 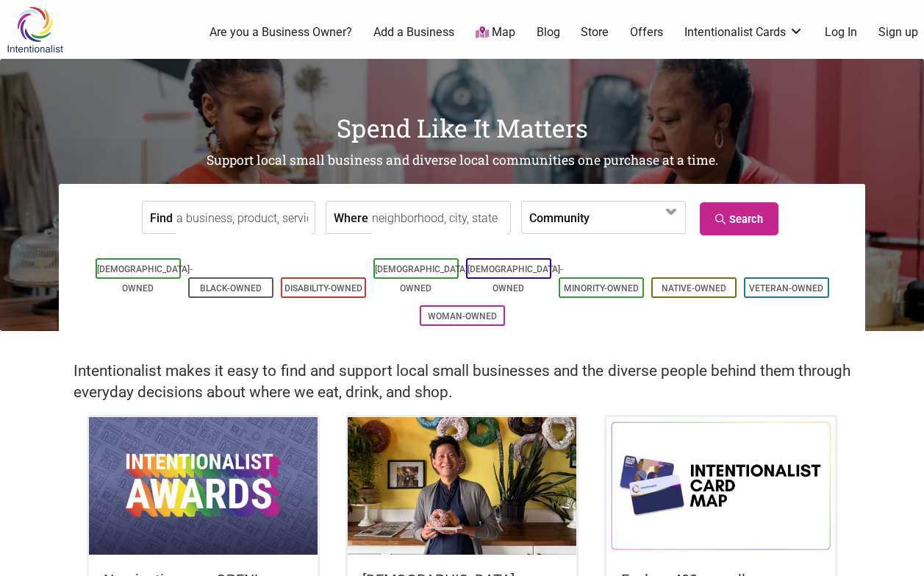 What do you see at coordinates (549, 33) in the screenshot?
I see `a: Blog` at bounding box center [549, 33].